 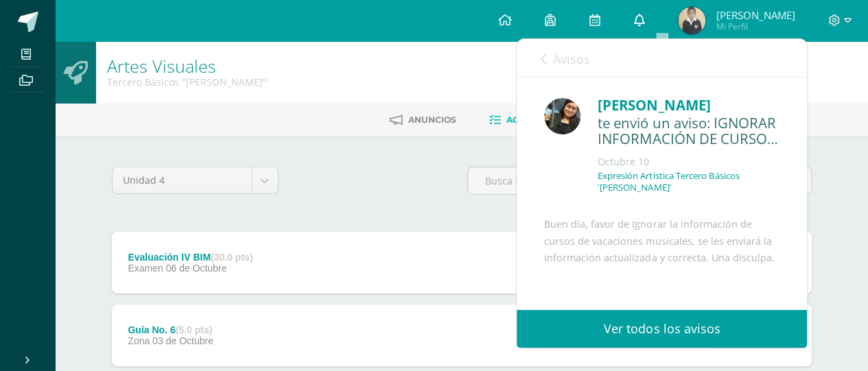 I want to click on a: Ver todos los avisos, so click(x=662, y=328).